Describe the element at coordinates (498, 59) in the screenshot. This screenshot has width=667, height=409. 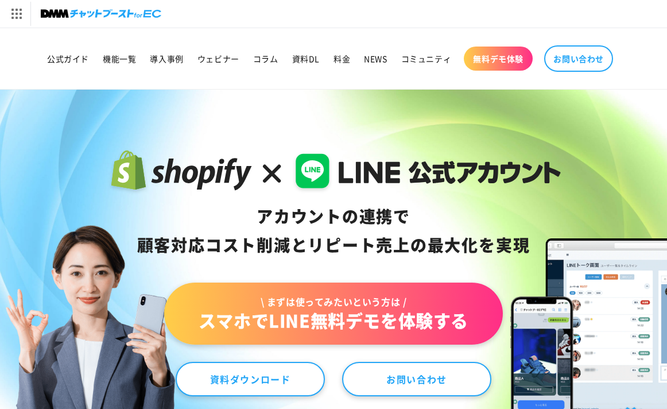
I see `span: 無料デモ体験` at that location.